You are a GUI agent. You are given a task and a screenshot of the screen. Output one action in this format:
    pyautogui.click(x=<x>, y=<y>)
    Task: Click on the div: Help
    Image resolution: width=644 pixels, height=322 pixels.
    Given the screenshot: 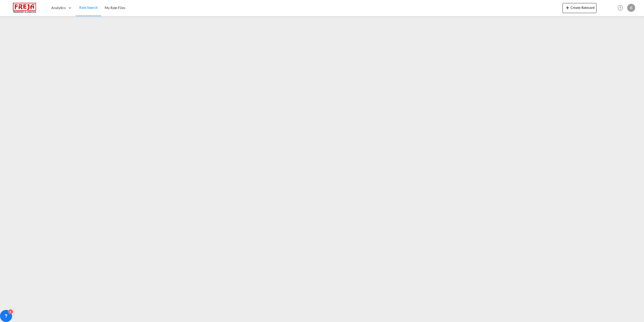 What is the action you would take?
    pyautogui.click(x=622, y=8)
    